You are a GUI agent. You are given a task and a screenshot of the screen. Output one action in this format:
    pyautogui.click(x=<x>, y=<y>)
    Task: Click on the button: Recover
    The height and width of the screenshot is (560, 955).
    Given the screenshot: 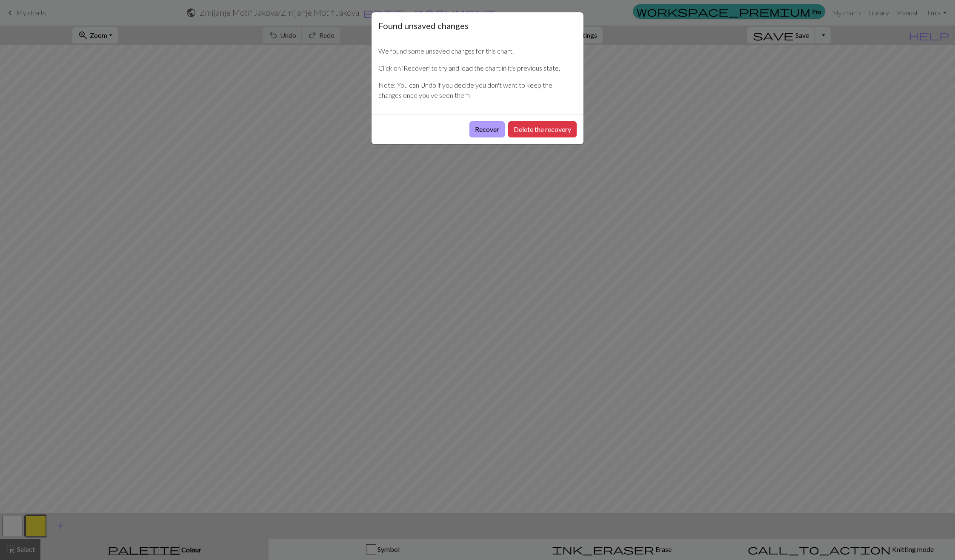 What is the action you would take?
    pyautogui.click(x=487, y=129)
    